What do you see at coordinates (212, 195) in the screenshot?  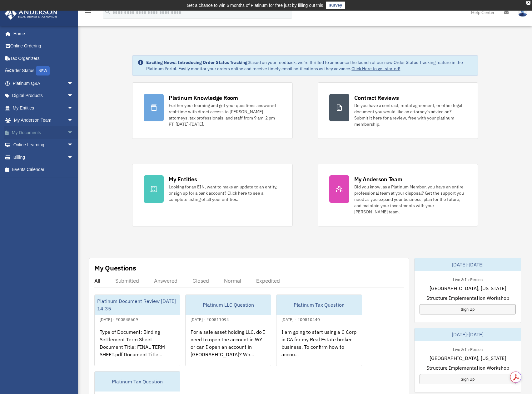 I see `a: My Entities Looking for an EIN, want to make an update to an entity, or sign up for a bank accoun...` at bounding box center [212, 195].